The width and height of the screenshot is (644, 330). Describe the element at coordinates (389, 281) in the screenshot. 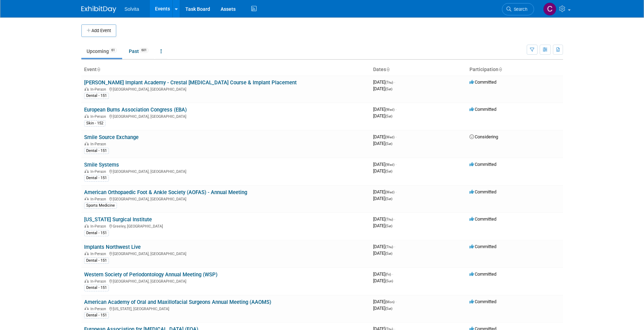

I see `span: (Sun)` at that location.